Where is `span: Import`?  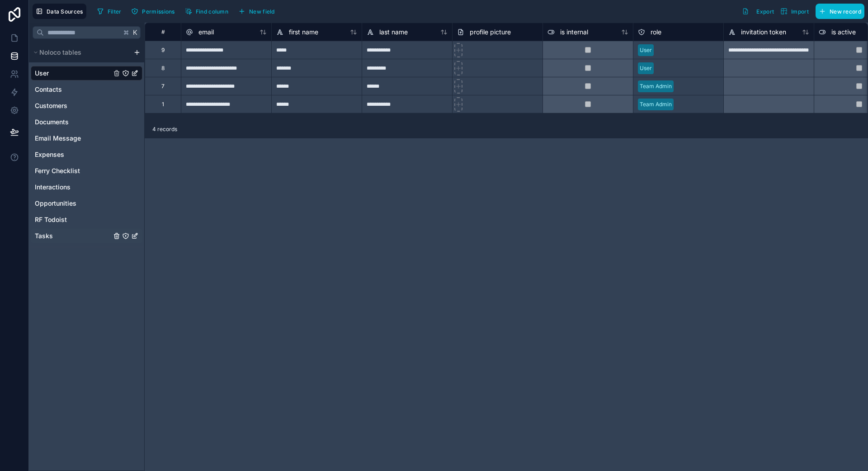 span: Import is located at coordinates (800, 12).